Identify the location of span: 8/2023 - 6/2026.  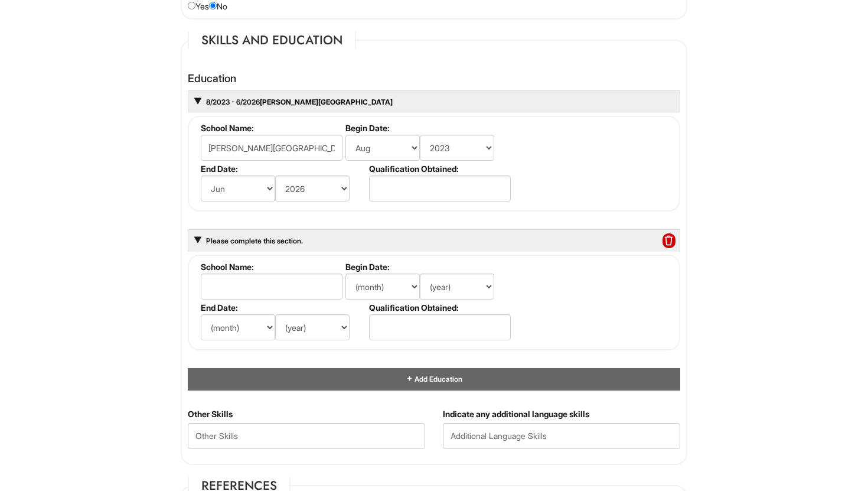
(232, 102).